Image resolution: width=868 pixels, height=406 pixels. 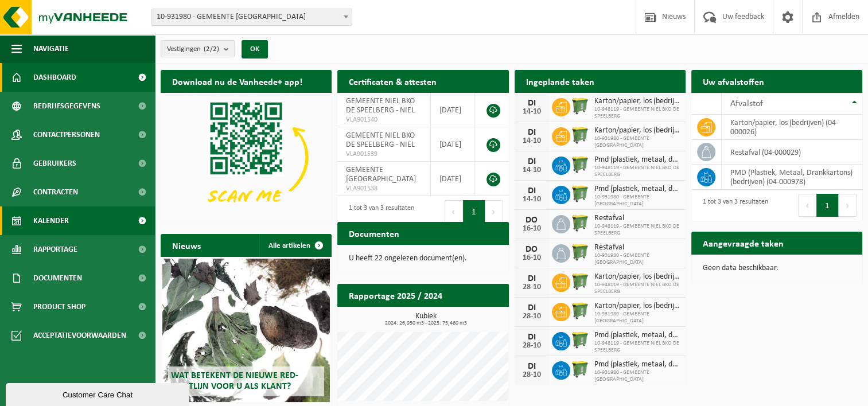 What do you see at coordinates (57, 279) in the screenshot?
I see `span: Documenten` at bounding box center [57, 279].